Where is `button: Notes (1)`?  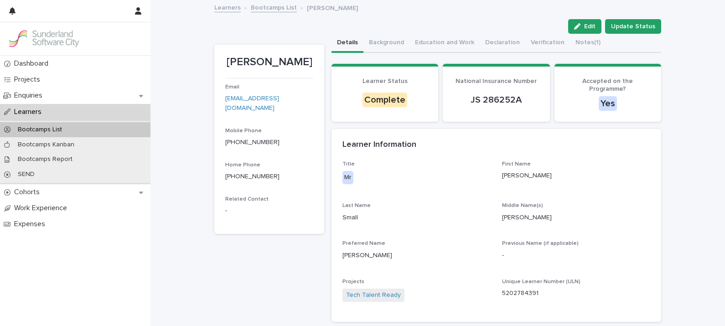 button: Notes (1) is located at coordinates (588, 43).